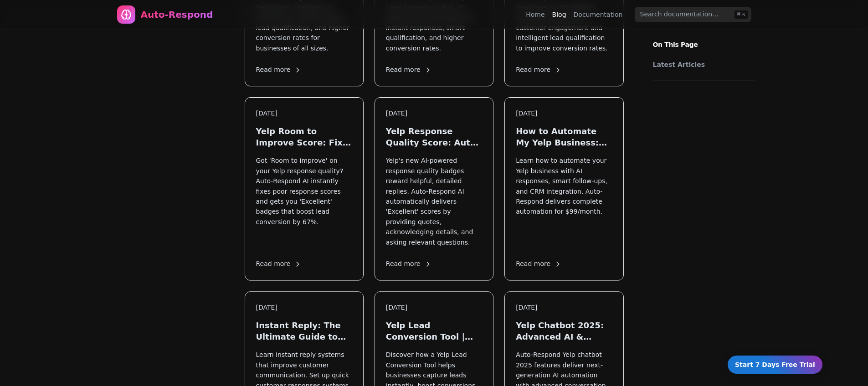 The width and height of the screenshot is (868, 386). I want to click on input: Search documentation…, so click(693, 15).